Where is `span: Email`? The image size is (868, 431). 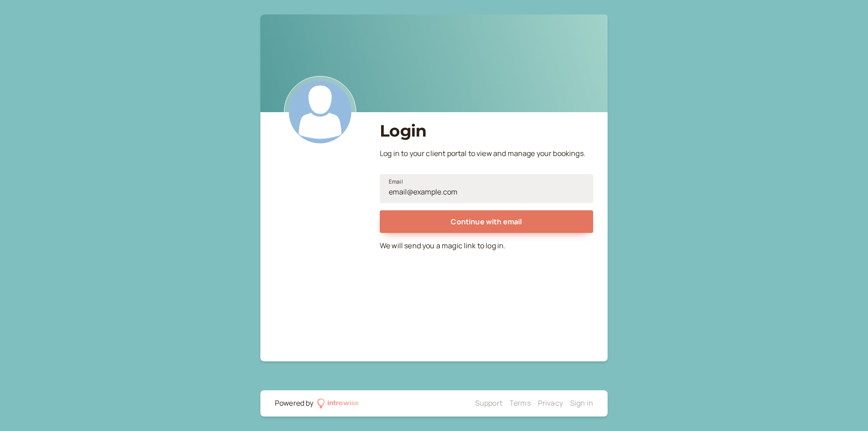 span: Email is located at coordinates (396, 182).